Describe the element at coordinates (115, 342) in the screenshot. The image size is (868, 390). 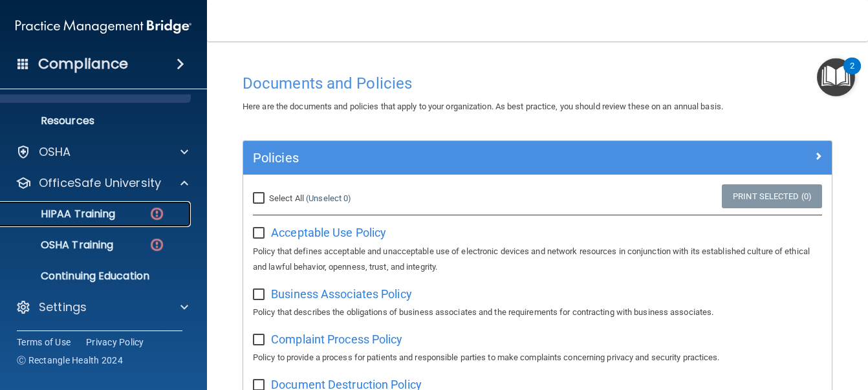
I see `a: Privacy Policy` at that location.